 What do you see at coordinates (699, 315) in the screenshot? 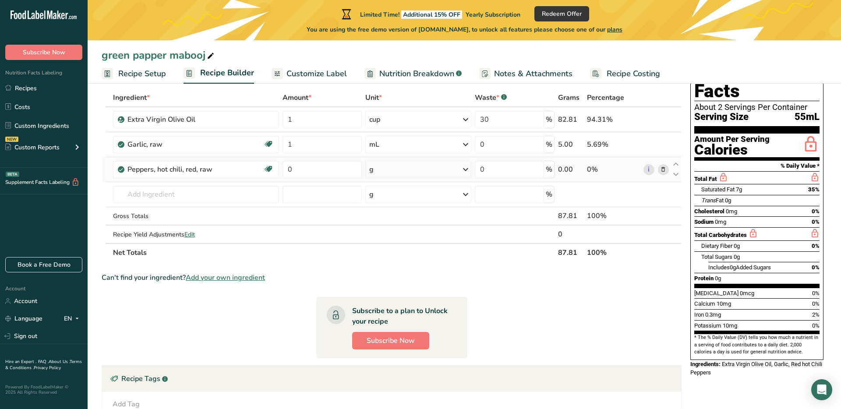
I see `span: Iron` at bounding box center [699, 315].